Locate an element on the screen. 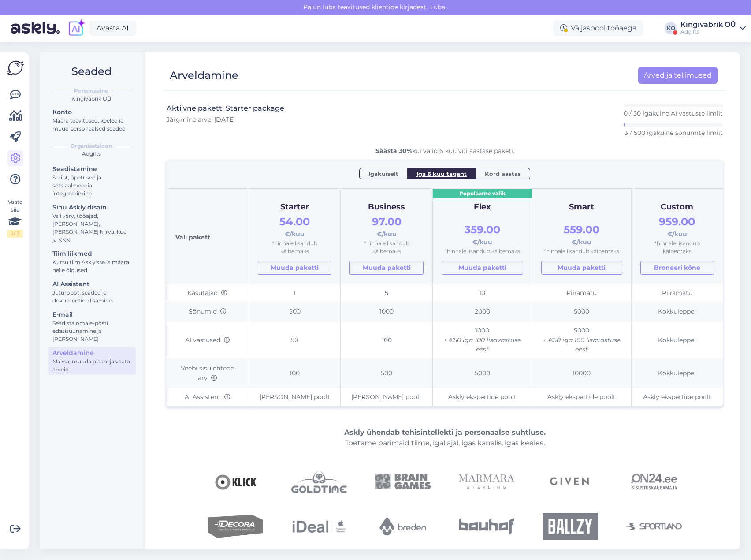 The height and width of the screenshot is (560, 751). div: Business is located at coordinates (387, 207).